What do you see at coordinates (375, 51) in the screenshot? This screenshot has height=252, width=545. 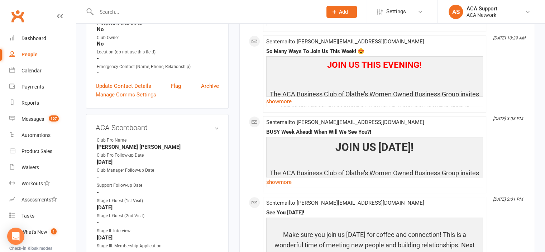 I see `div: So Many Ways To Join Us This Week! 😍` at bounding box center [375, 51].